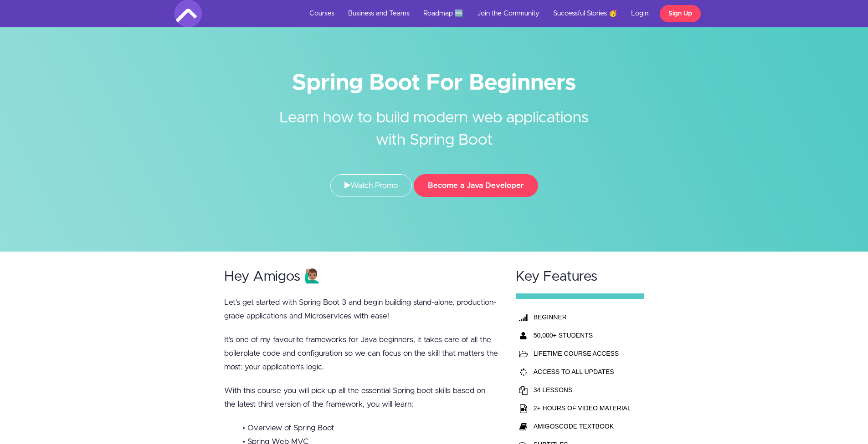 The image size is (868, 444). I want to click on h2: Key Features, so click(580, 277).